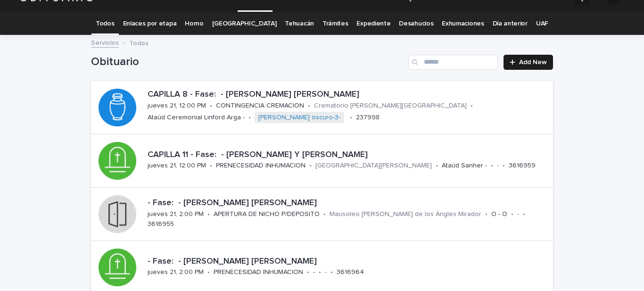 The width and height of the screenshot is (644, 291). What do you see at coordinates (453, 63) in the screenshot?
I see `input: Search` at bounding box center [453, 63].